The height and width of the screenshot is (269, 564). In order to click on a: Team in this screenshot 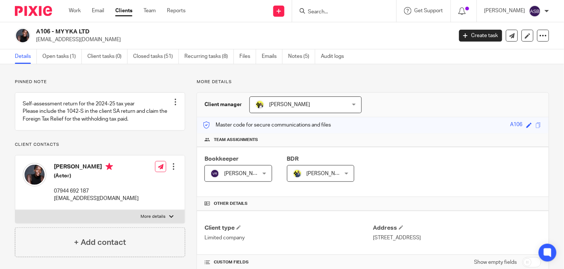, I will do `click(149, 11)`.